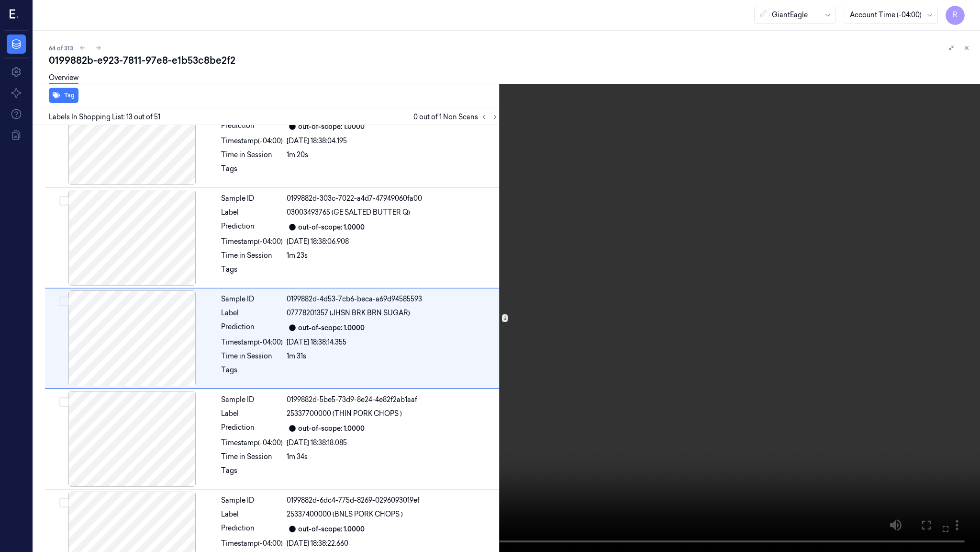 Image resolution: width=980 pixels, height=552 pixels. Describe the element at coordinates (64, 95) in the screenshot. I see `button: Tag` at that location.